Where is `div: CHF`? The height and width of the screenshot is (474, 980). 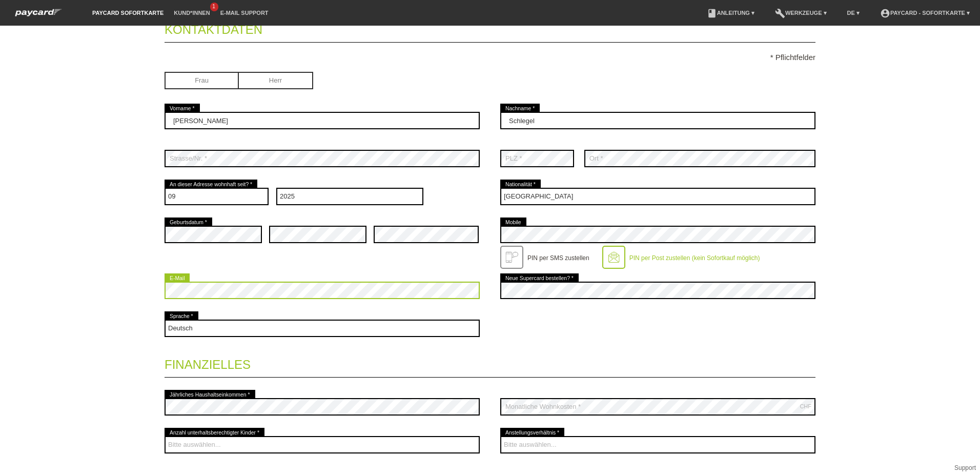 div: CHF is located at coordinates (806, 406).